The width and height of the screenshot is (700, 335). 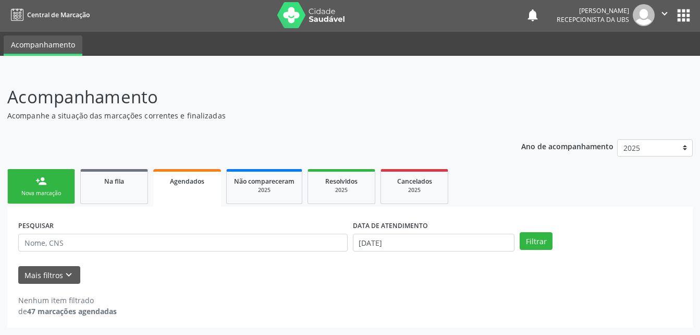 What do you see at coordinates (58, 15) in the screenshot?
I see `span: Central de Marcação` at bounding box center [58, 15].